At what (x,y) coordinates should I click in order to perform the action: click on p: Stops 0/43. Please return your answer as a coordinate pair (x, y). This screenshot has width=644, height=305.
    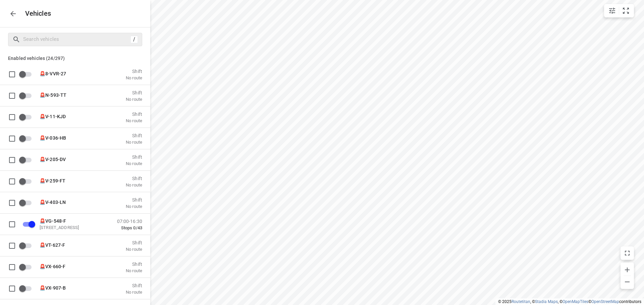
    Looking at the image, I should click on (129, 228).